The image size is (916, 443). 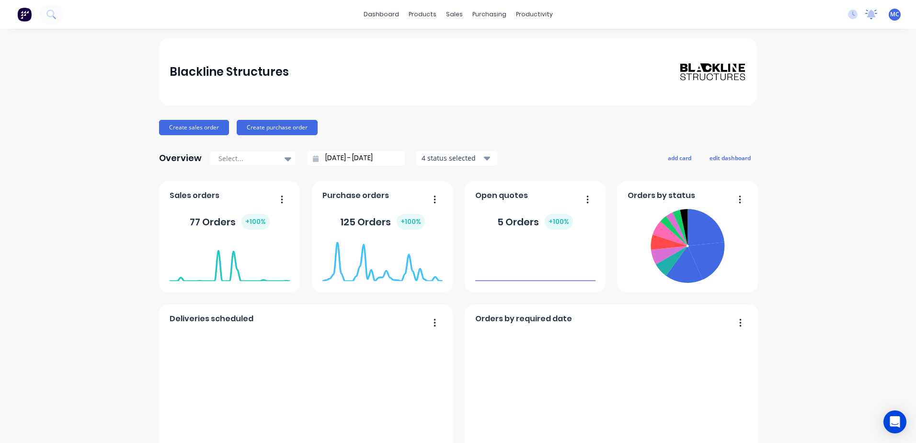 I want to click on div: sales, so click(x=454, y=14).